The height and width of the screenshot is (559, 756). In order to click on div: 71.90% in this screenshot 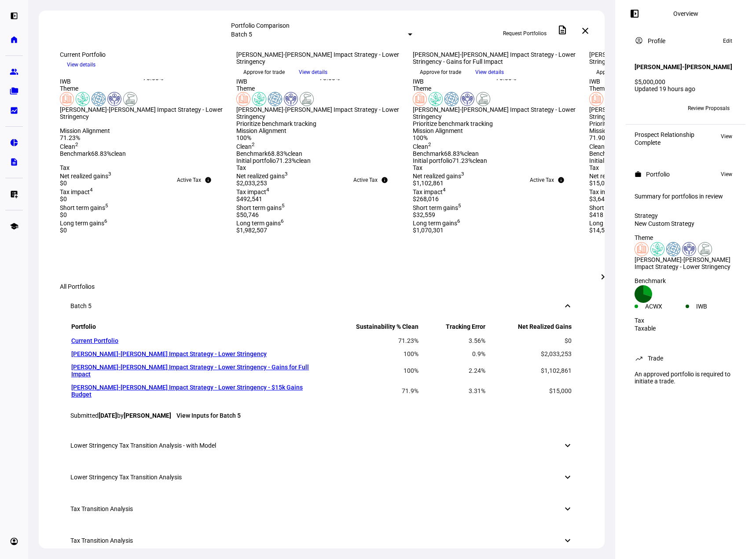, I will do `click(671, 138)`.